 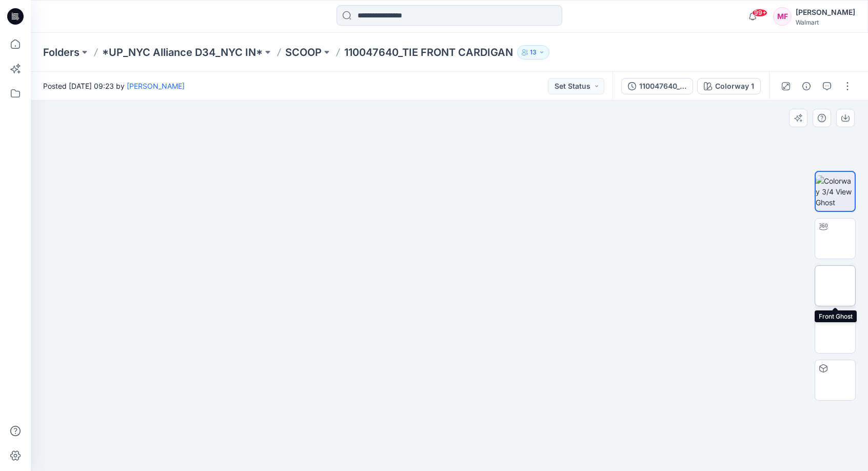 I want to click on div: Colorway 1, so click(x=735, y=86).